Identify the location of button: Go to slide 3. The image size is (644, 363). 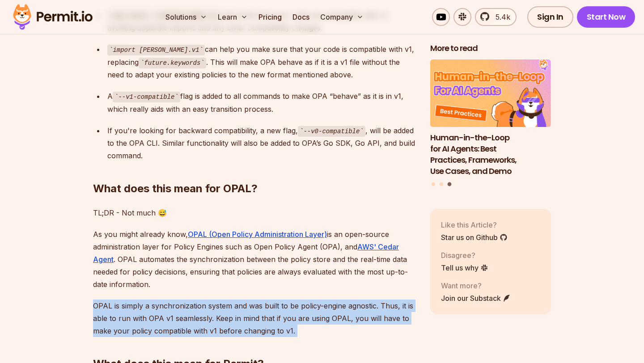
(449, 184).